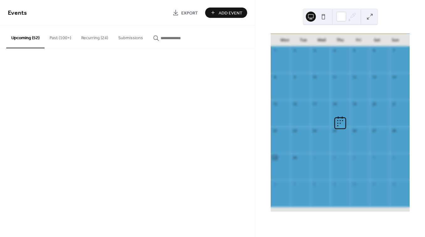 The width and height of the screenshot is (425, 237). Describe the element at coordinates (354, 131) in the screenshot. I see `div: 26` at that location.